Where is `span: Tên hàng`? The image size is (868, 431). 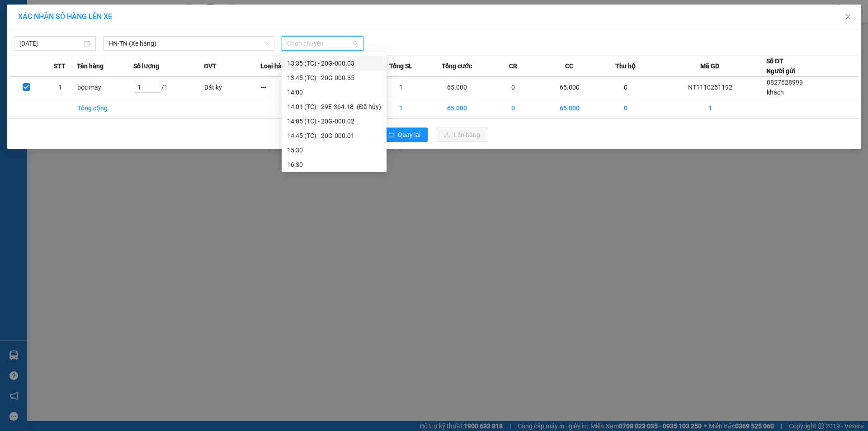 span: Tên hàng is located at coordinates (90, 66).